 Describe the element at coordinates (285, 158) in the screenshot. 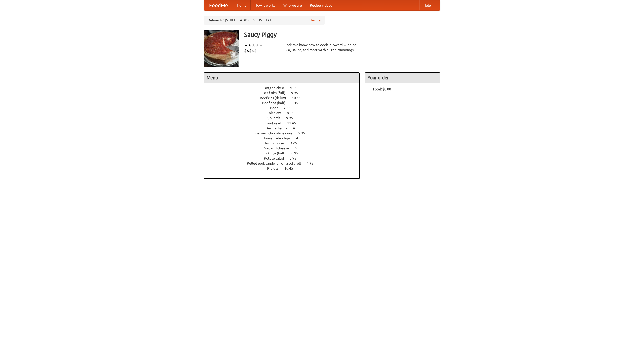

I see `a: Potato salad 3.95` at that location.